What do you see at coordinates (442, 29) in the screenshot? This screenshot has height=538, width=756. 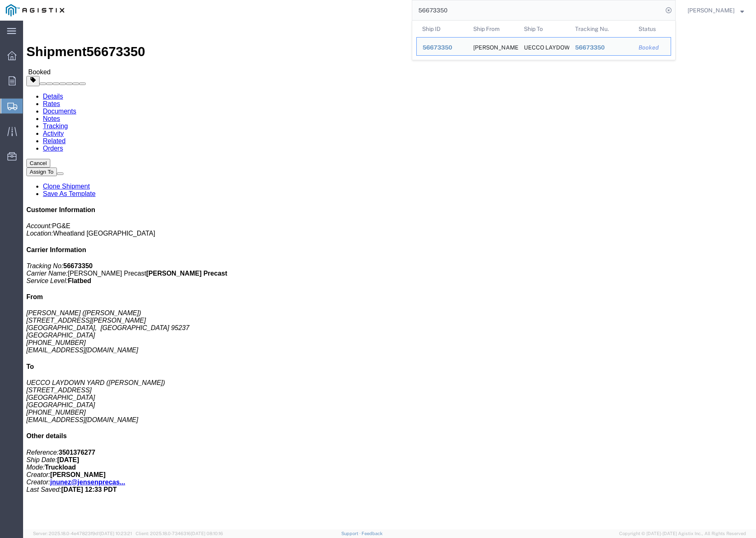 I see `th: Ship ID` at bounding box center [442, 29].